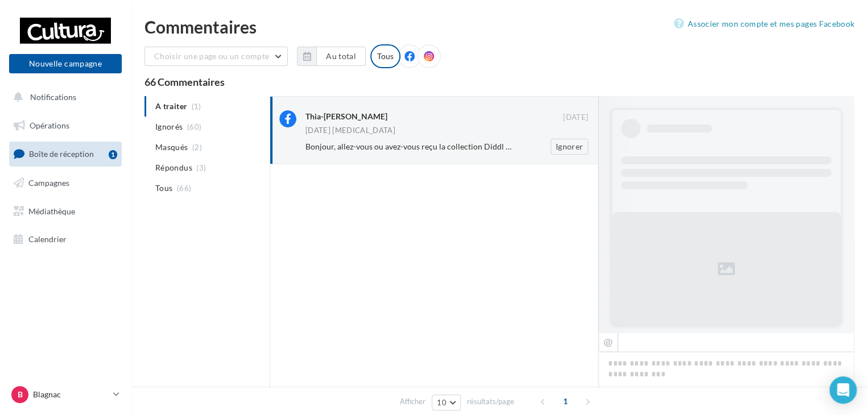  Describe the element at coordinates (47, 238) in the screenshot. I see `span: Calendrier` at that location.